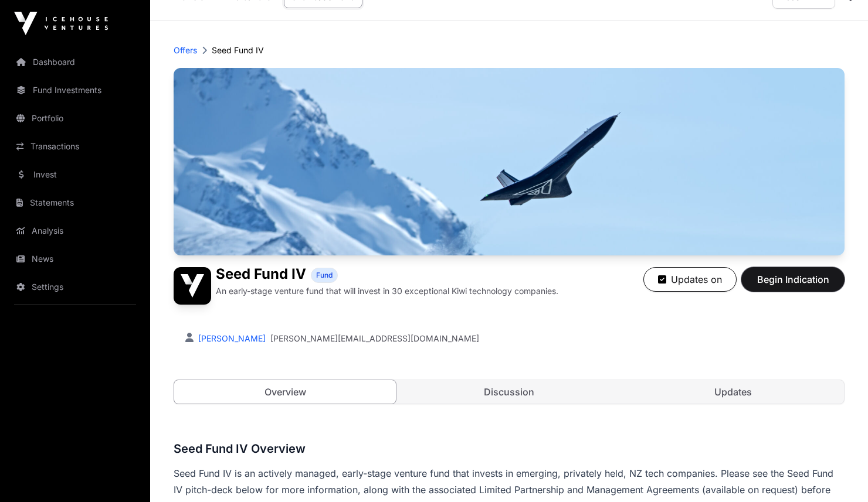 Image resolution: width=868 pixels, height=502 pixels. Describe the element at coordinates (237, 50) in the screenshot. I see `p: Seed Fund IV` at that location.